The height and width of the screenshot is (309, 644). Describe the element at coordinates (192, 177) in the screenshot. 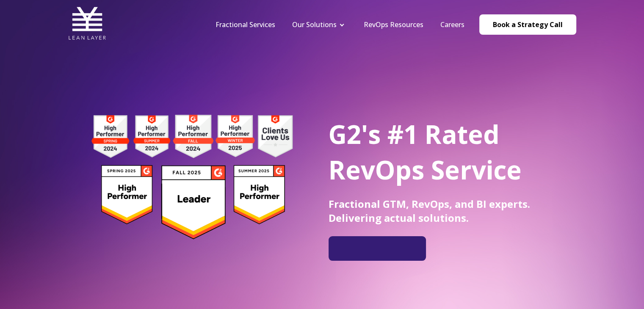

I see `img: g2 badges` at that location.